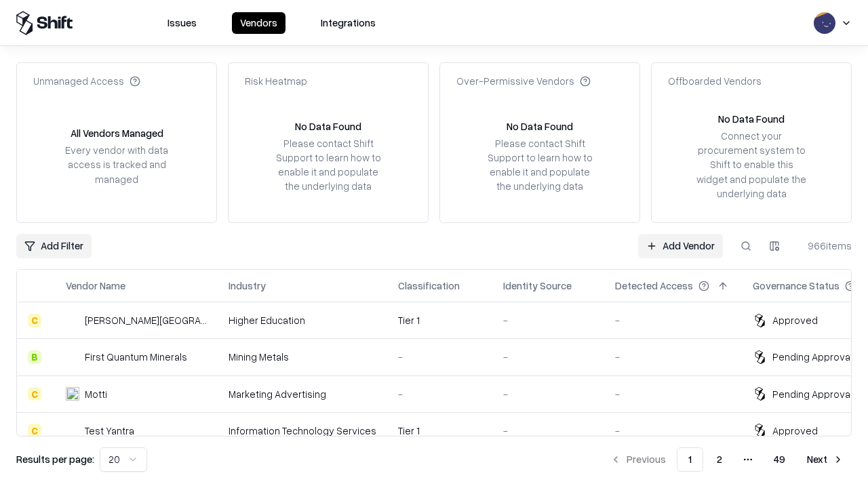  I want to click on div: Information Technology Services, so click(303, 430).